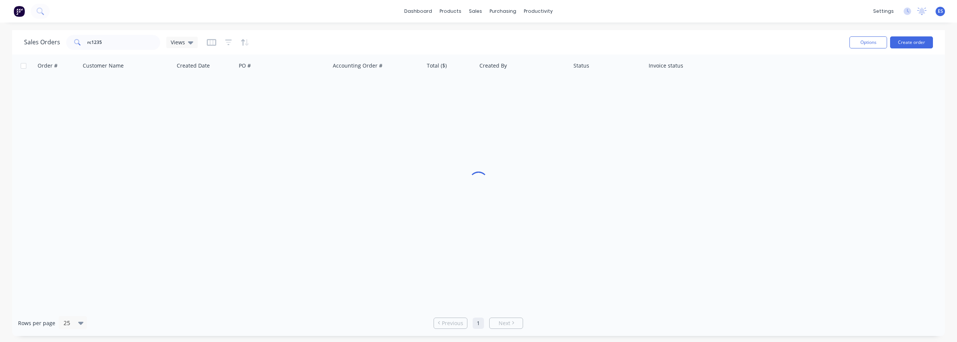 This screenshot has height=342, width=957. Describe the element at coordinates (47, 66) in the screenshot. I see `div: Order #` at that location.